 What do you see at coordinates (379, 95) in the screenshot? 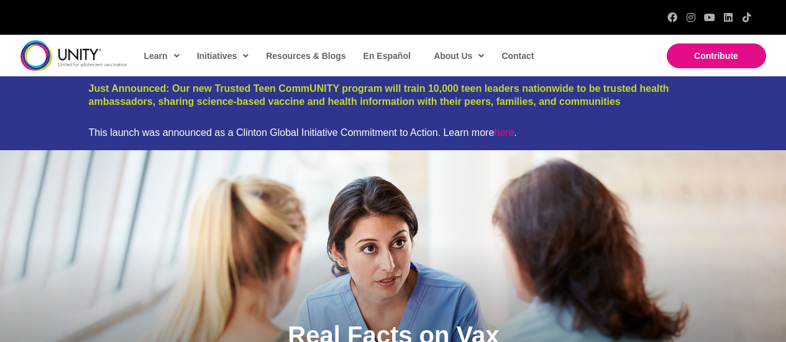
I see `a: Just Announced: Our new Trusted Teen CommUNITY program will train 10,000 teen leaders nationwide ...` at bounding box center [379, 95].